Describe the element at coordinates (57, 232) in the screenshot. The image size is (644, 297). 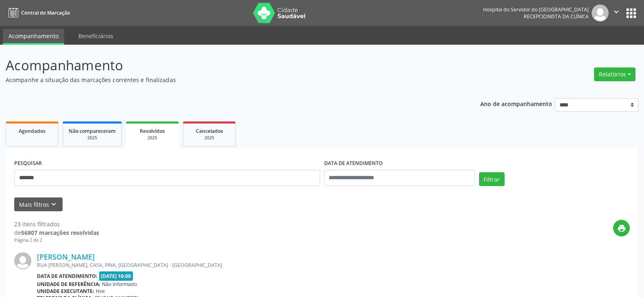
I see `div: de` at that location.